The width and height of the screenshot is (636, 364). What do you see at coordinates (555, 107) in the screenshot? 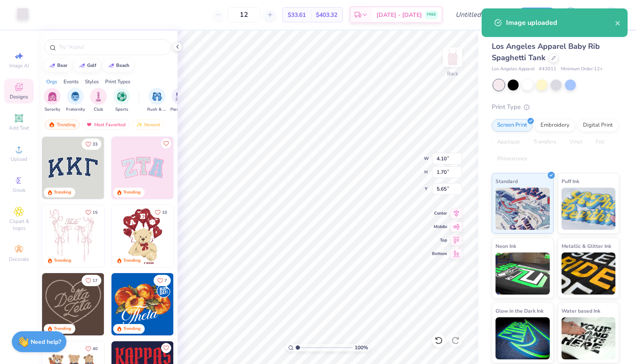
I see `div: Print Type` at bounding box center [555, 107].